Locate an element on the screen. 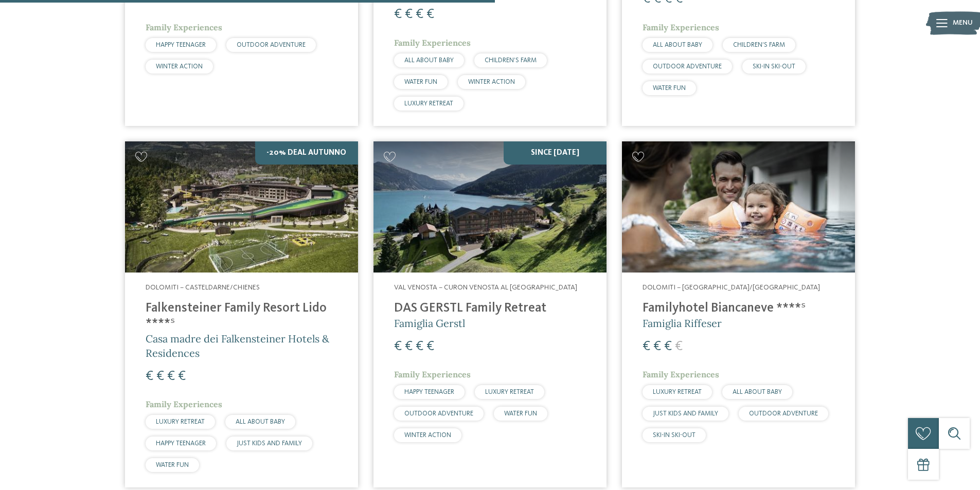 This screenshot has width=980, height=490. span: Famiglia Gerstl is located at coordinates (430, 323).